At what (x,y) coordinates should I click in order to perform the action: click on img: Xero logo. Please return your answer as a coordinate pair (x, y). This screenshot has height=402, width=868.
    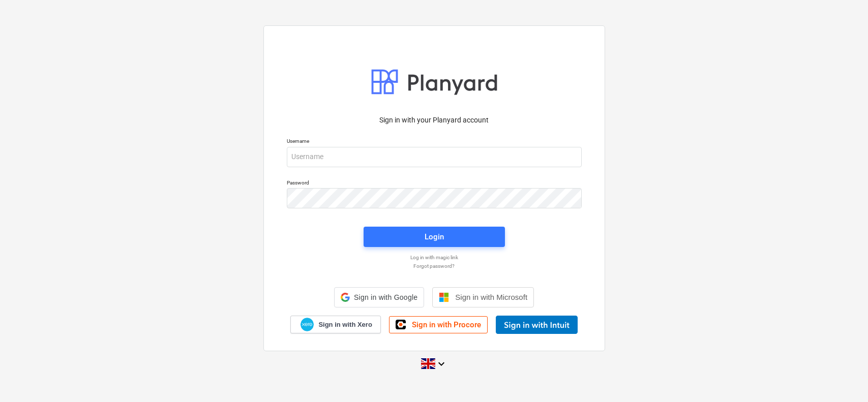
    Looking at the image, I should click on (307, 324).